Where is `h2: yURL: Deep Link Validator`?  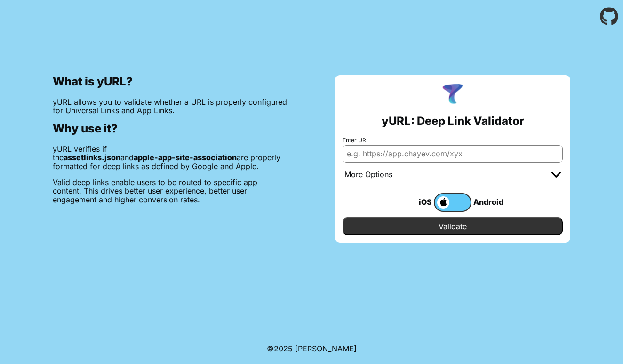 h2: yURL: Deep Link Validator is located at coordinates (453, 121).